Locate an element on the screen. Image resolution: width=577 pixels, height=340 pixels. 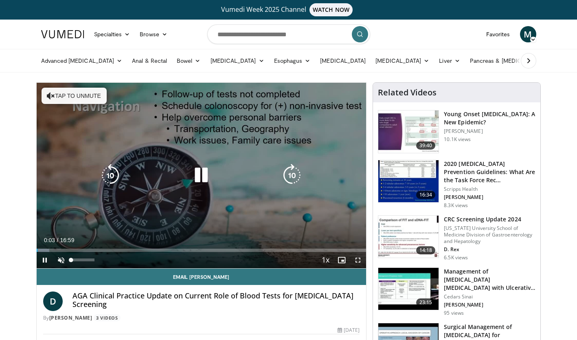
p: 6.5K views is located at coordinates (456, 257).